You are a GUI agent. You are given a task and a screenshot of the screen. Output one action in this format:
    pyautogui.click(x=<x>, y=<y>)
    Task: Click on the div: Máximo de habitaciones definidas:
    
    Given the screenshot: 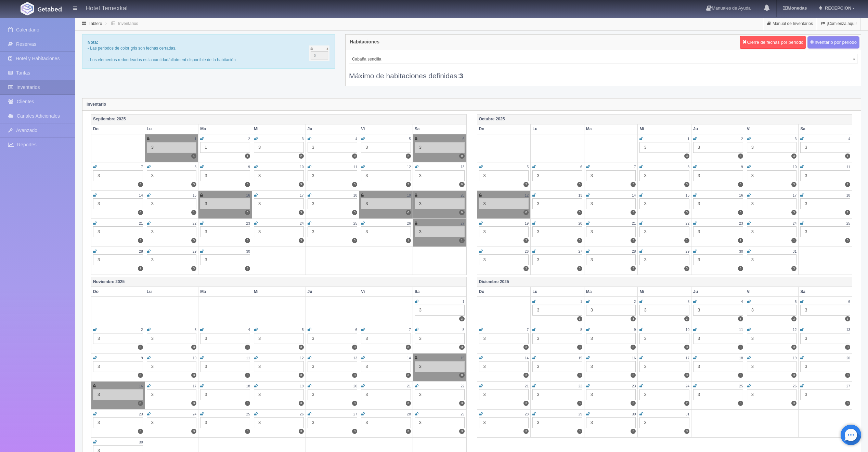 What is the action you would take?
    pyautogui.click(x=603, y=72)
    